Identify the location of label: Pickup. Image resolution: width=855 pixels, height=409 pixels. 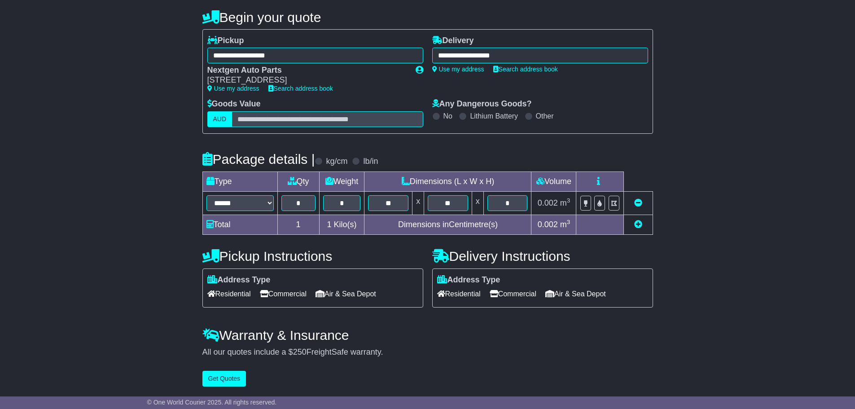
(226, 41).